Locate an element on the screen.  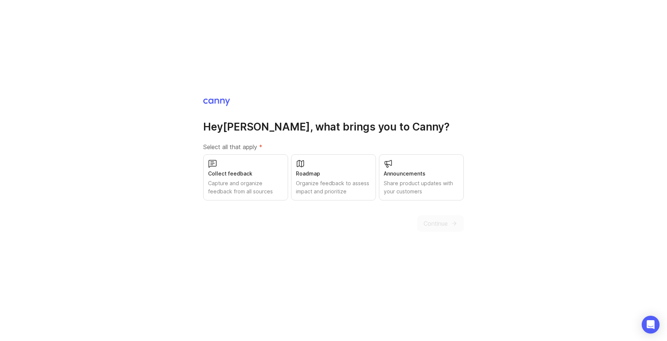
div: Roadmap is located at coordinates (333, 174).